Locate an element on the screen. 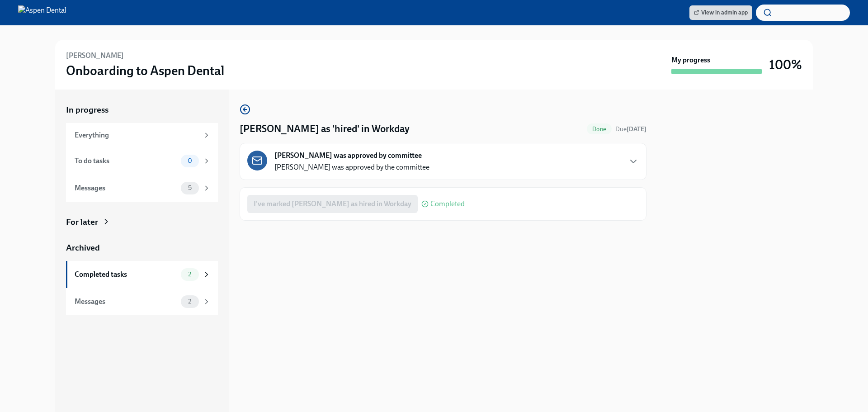 The width and height of the screenshot is (868, 412). div: In progress is located at coordinates (142, 110).